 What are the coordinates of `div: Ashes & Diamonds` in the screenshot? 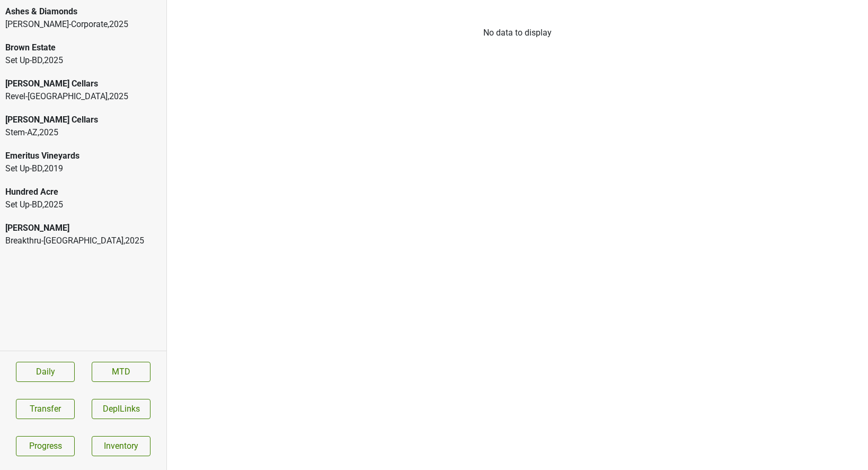 It's located at (83, 11).